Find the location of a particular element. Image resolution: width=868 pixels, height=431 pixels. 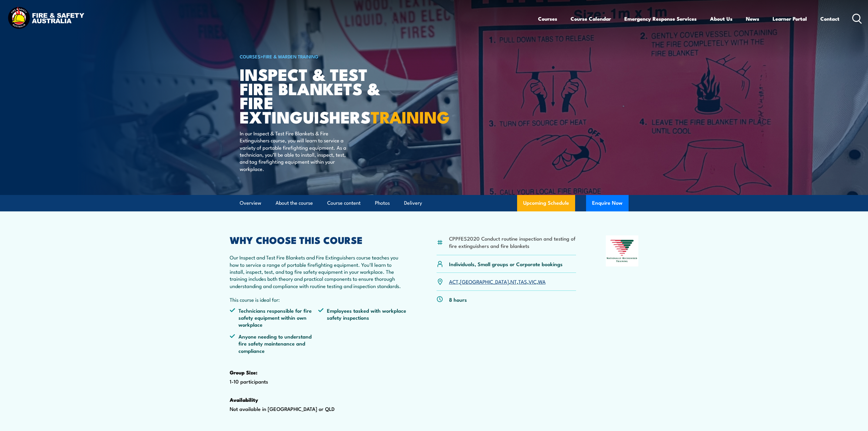

li: Employees tasked with workplace safety inspections is located at coordinates (362, 317).